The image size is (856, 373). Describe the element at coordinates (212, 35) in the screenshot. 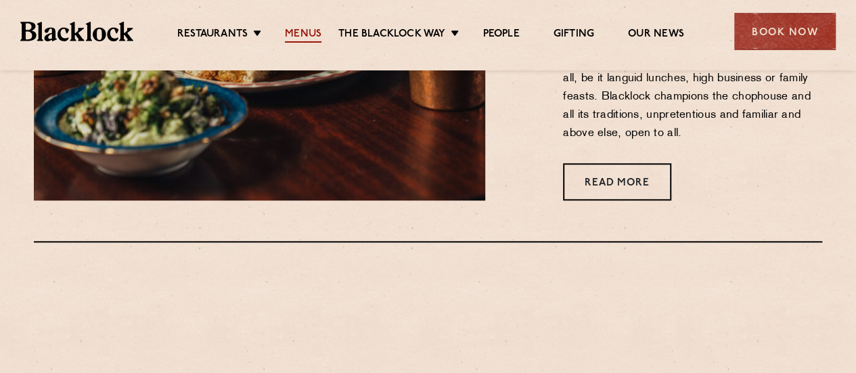

I see `a: Restaurants` at that location.